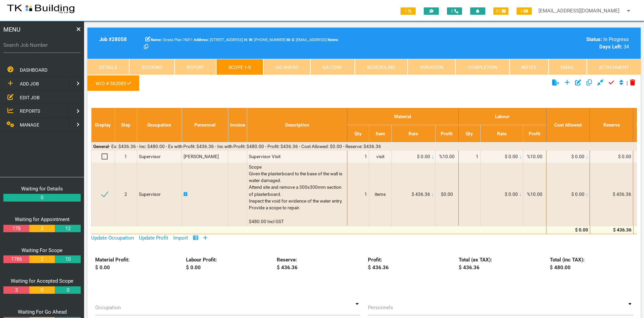 The height and width of the screenshot is (318, 644). Describe the element at coordinates (113, 83) in the screenshot. I see `a: W/O # 562085` at that location.